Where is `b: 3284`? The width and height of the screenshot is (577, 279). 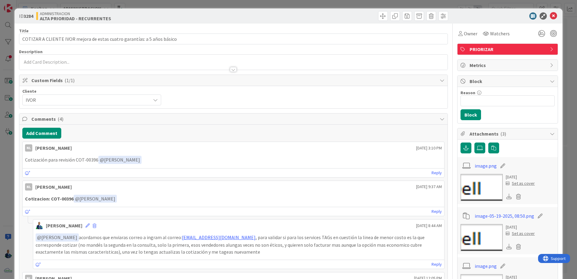 b: 3284 is located at coordinates (28, 16).